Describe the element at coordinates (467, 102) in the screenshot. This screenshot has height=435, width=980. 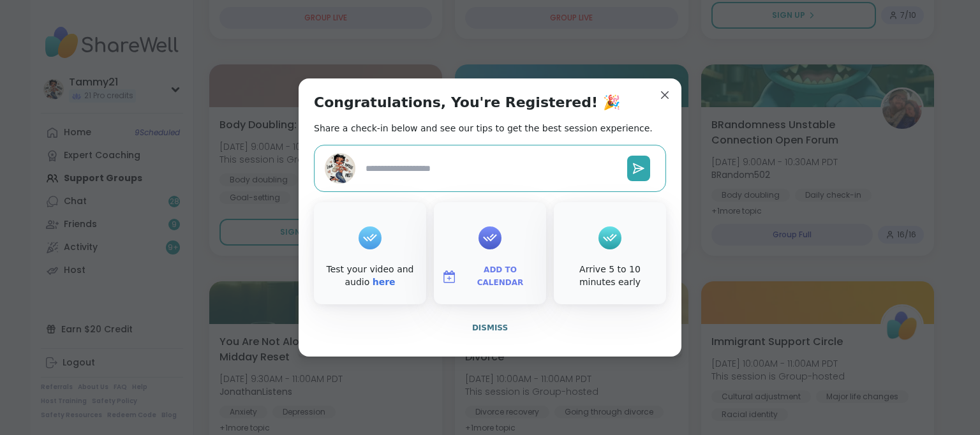
I see `h1: Congratulations, You're Registered! 🎉` at that location.